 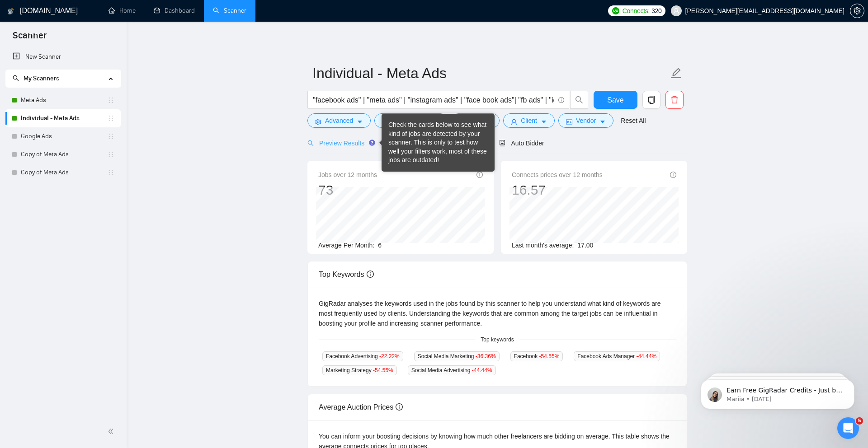 What do you see at coordinates (63, 57) in the screenshot?
I see `a: New Scanner` at bounding box center [63, 57].